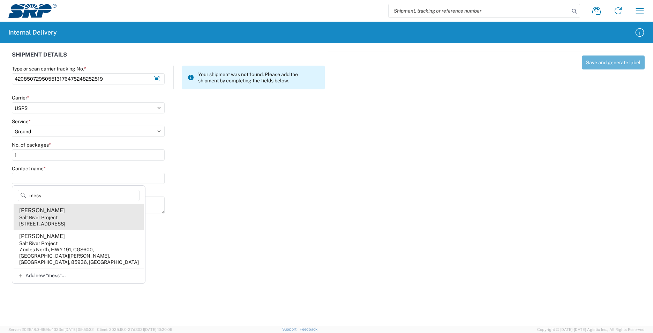 This screenshot has height=333, width=653. Describe the element at coordinates (168, 59) in the screenshot. I see `div: SHIPMENT DETAILS` at that location.